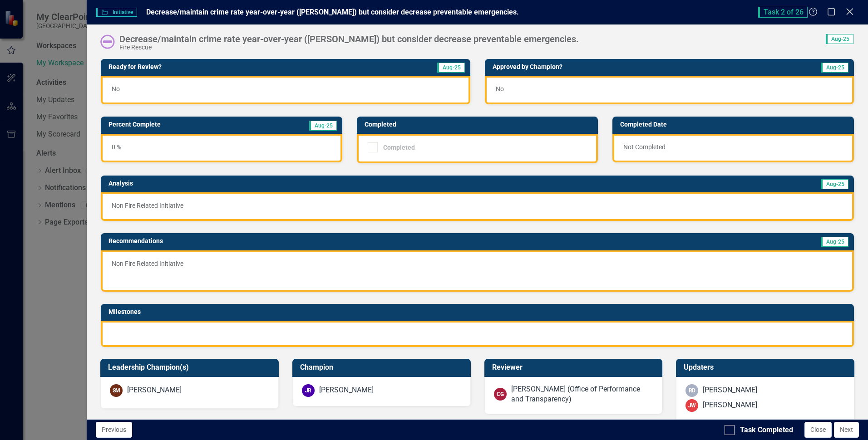 This screenshot has width=868, height=440. Describe the element at coordinates (224, 67) in the screenshot. I see `h3: Ready for Review?` at that location.